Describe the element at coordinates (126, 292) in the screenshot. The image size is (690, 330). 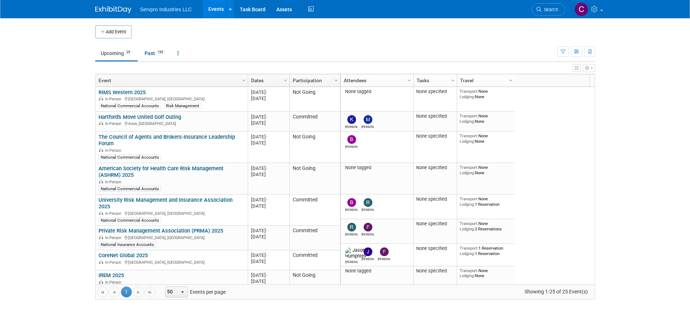
I see `span: 1` at that location.